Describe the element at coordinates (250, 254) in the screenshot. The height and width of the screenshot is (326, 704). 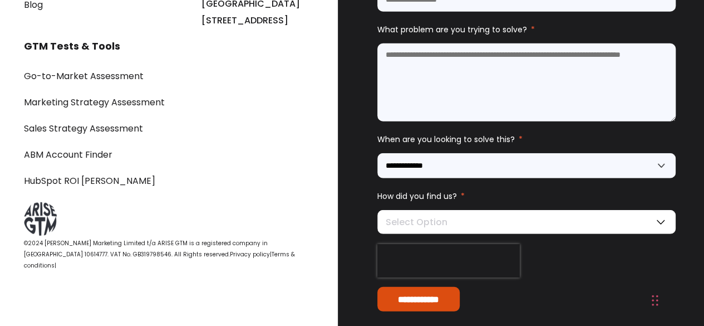
I see `a: Privacy policy` at that location.